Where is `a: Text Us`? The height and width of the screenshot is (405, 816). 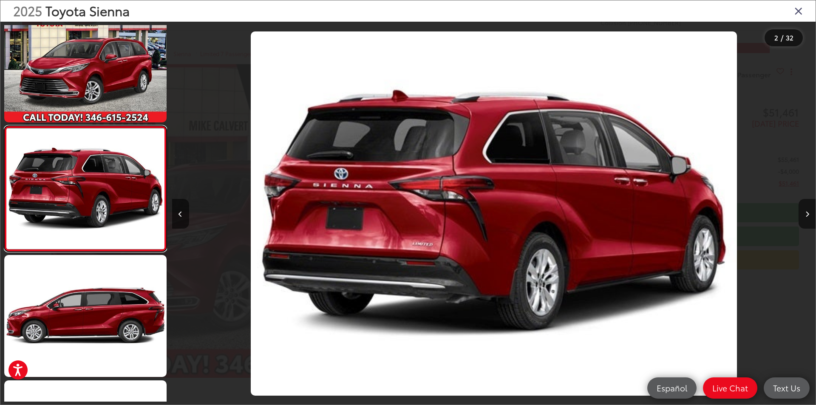 a: Text Us is located at coordinates (787, 388).